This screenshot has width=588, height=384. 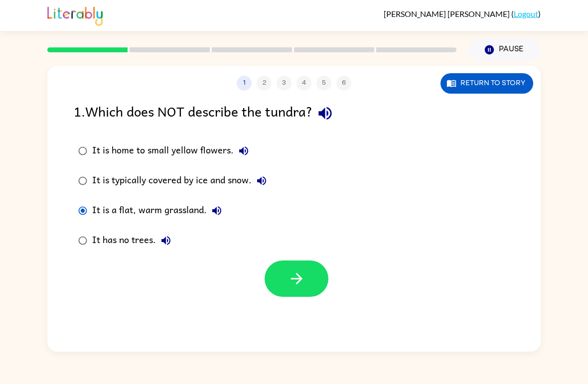 I want to click on button: It has no trees., so click(x=166, y=240).